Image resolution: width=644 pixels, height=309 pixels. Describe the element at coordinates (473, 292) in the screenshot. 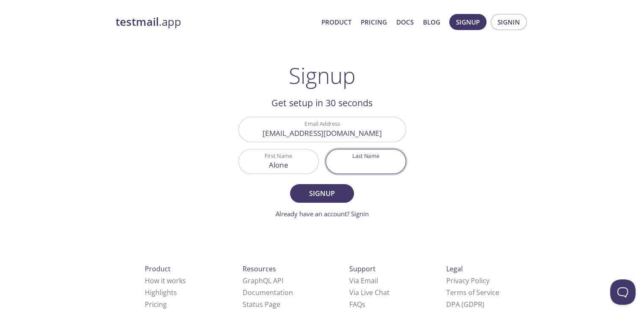

I see `a: Terms of Service` at that location.